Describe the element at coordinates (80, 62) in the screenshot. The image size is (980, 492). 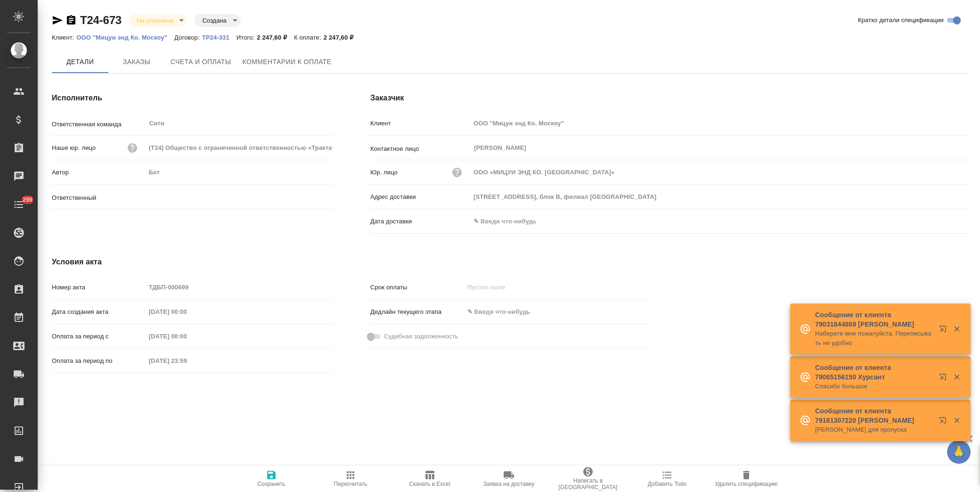
I see `span: Детали` at that location.